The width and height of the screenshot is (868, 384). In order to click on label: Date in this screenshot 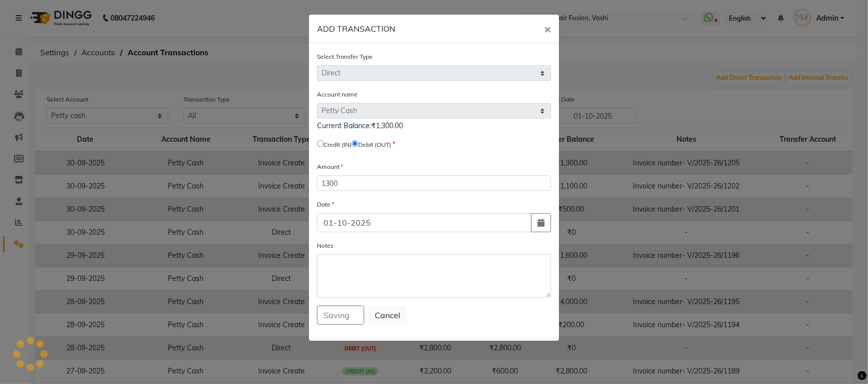, I will do `click(325, 205)`.